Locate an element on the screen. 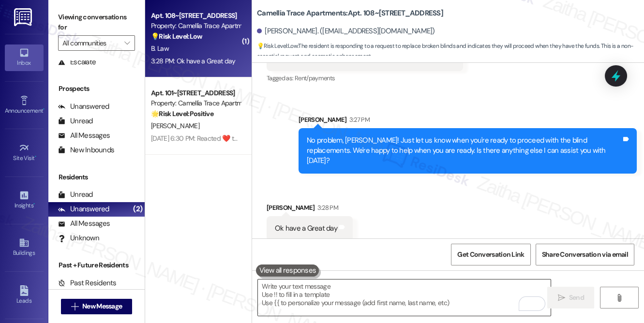  span: Share Conversation via email is located at coordinates (585, 255).